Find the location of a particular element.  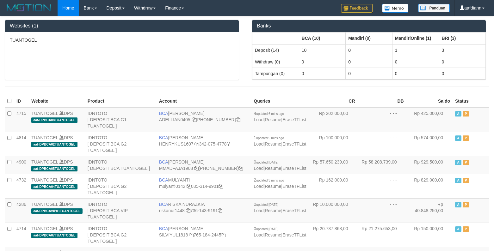

td: MULYANTI 035-314-9901 is located at coordinates (204, 186).